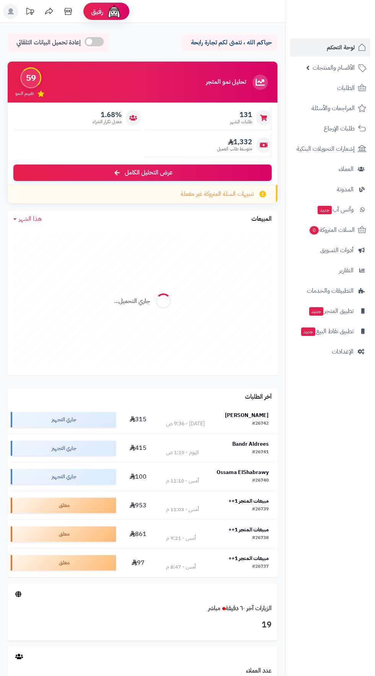 The width and height of the screenshot is (375, 676). What do you see at coordinates (330, 331) in the screenshot?
I see `a: تطبيق نقاط البيعجديد` at bounding box center [330, 331].